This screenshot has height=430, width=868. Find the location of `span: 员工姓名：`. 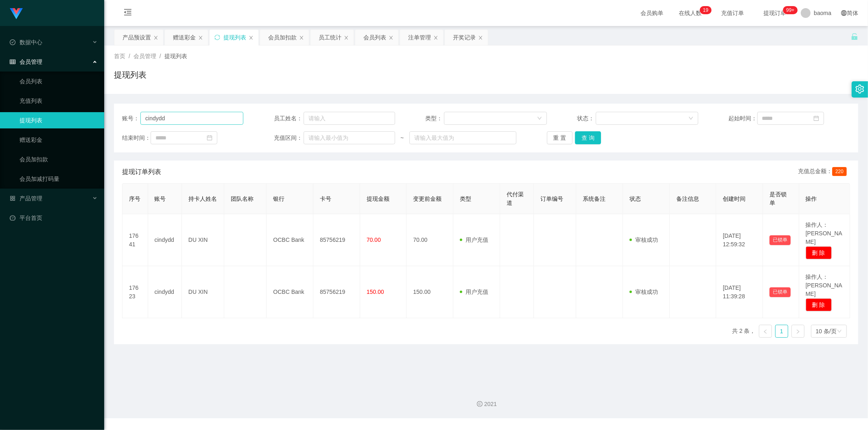

span: 员工姓名： is located at coordinates (289, 118).